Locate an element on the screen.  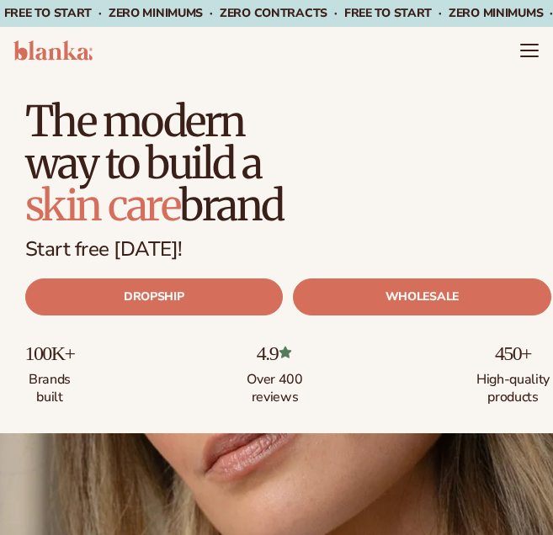
span: skin care is located at coordinates (103, 205).